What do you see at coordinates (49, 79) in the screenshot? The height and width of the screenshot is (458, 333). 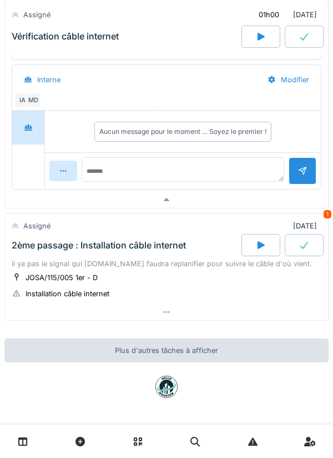 I see `div: Interne` at bounding box center [49, 79].